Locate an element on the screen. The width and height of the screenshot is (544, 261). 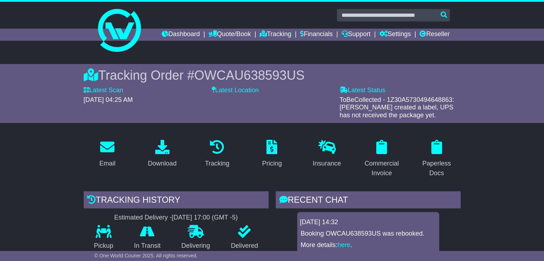
div: Estimated Delivery - is located at coordinates (176, 218).